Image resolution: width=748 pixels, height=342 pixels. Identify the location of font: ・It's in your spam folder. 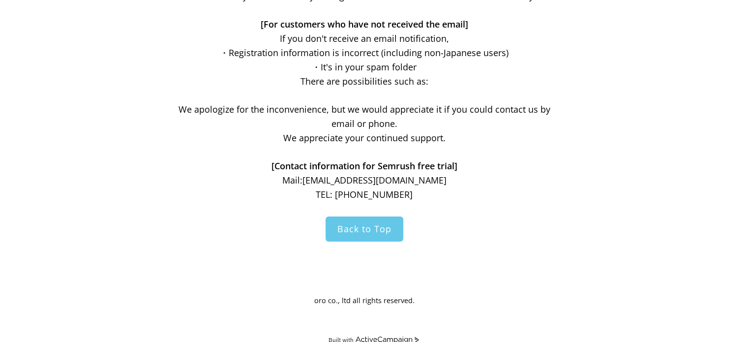
(364, 67).